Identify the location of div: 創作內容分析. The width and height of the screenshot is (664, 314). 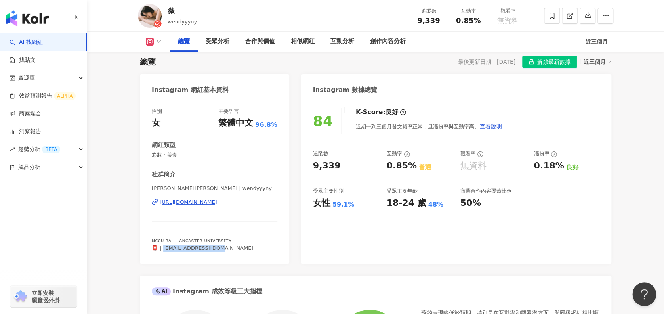
(388, 42).